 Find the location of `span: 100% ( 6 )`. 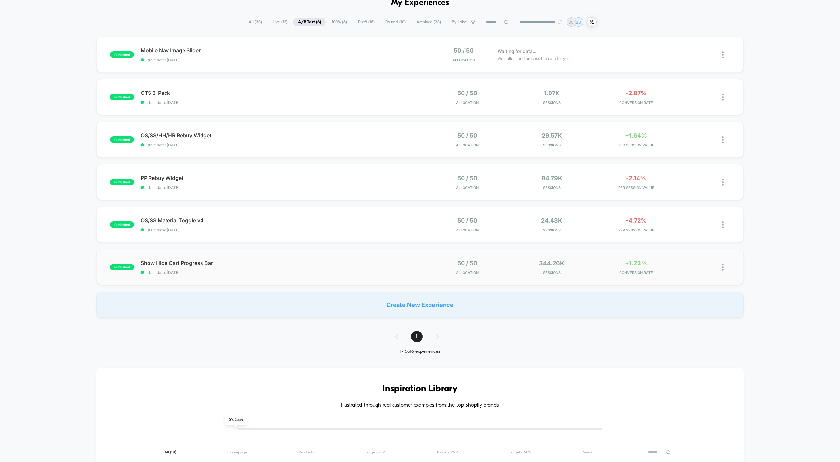

span: 100% ( 6 ) is located at coordinates (339, 22).